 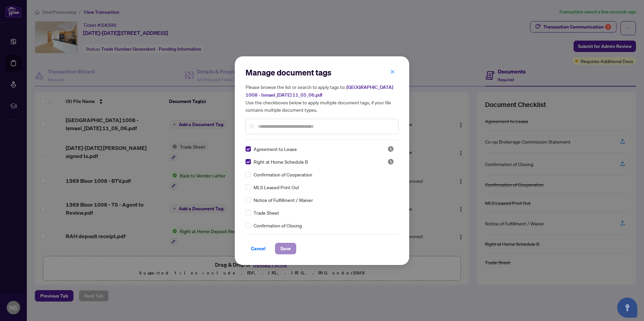 I want to click on button: Cancel, so click(x=258, y=248).